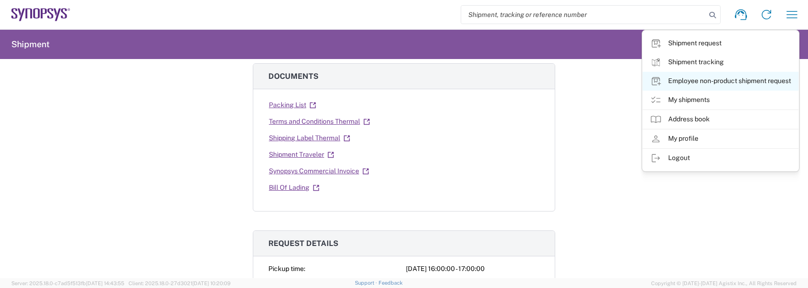  Describe the element at coordinates (30, 44) in the screenshot. I see `h2: Shipment` at that location.